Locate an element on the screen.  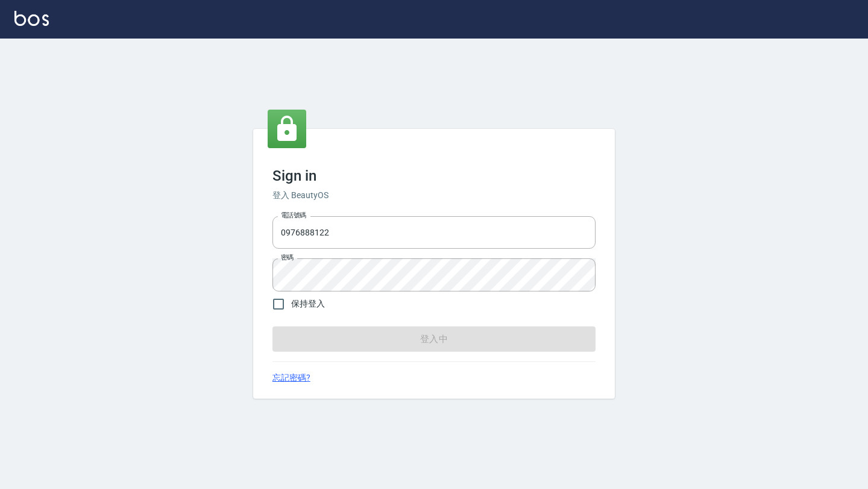
label: 密碼 is located at coordinates (287, 257).